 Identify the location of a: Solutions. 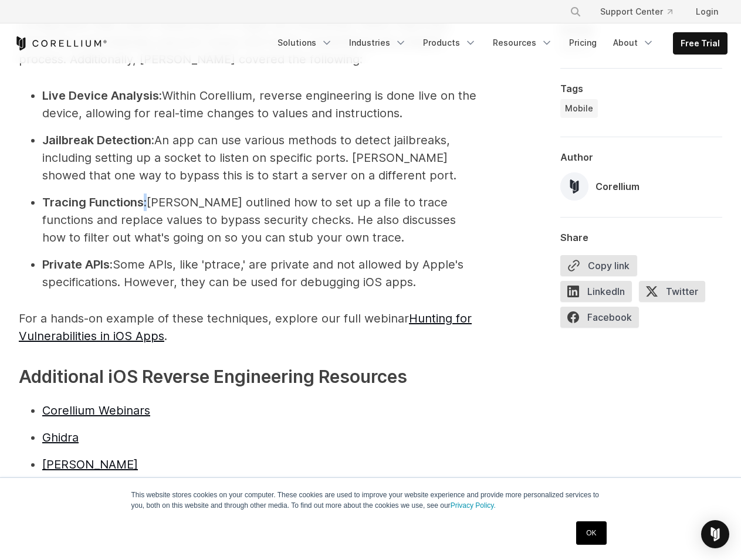
(305, 43).